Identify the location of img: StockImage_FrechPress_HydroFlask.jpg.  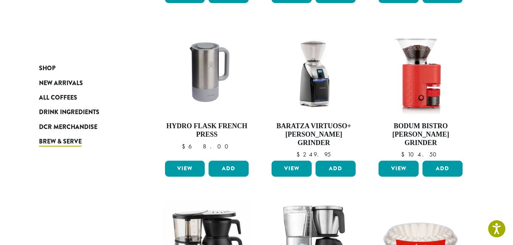
(207, 72).